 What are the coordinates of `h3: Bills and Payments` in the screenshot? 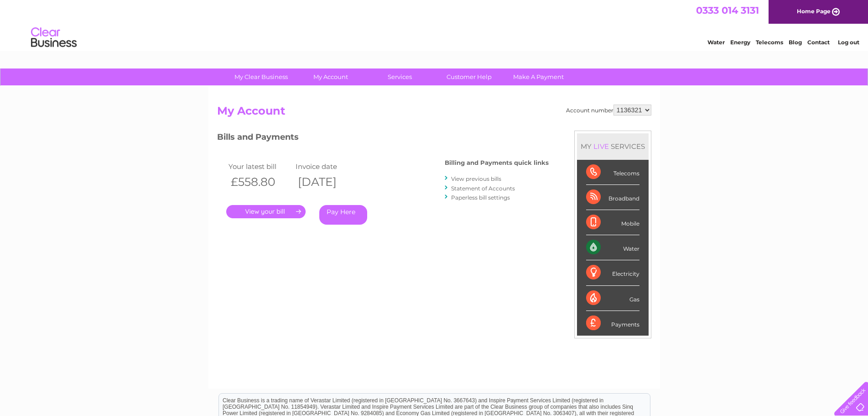 It's located at (382, 138).